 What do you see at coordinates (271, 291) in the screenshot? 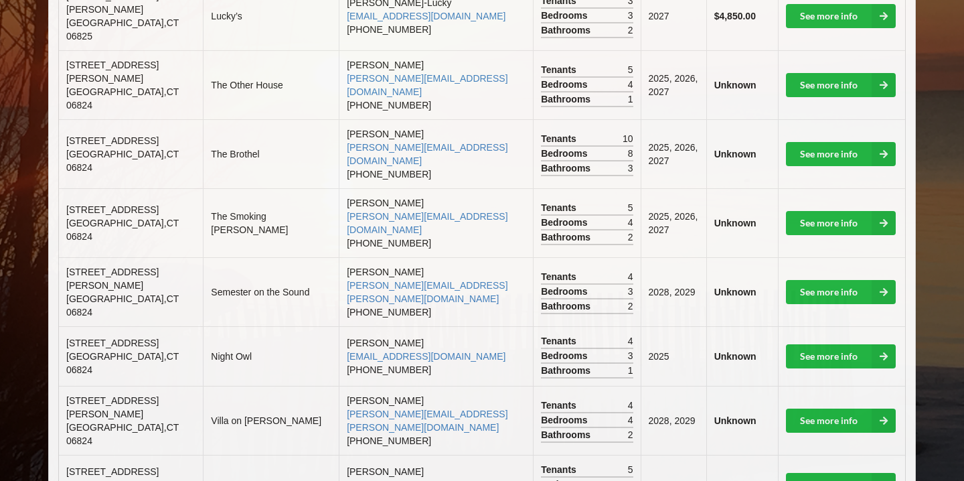
I see `td: Semester on the Sound` at bounding box center [271, 291].